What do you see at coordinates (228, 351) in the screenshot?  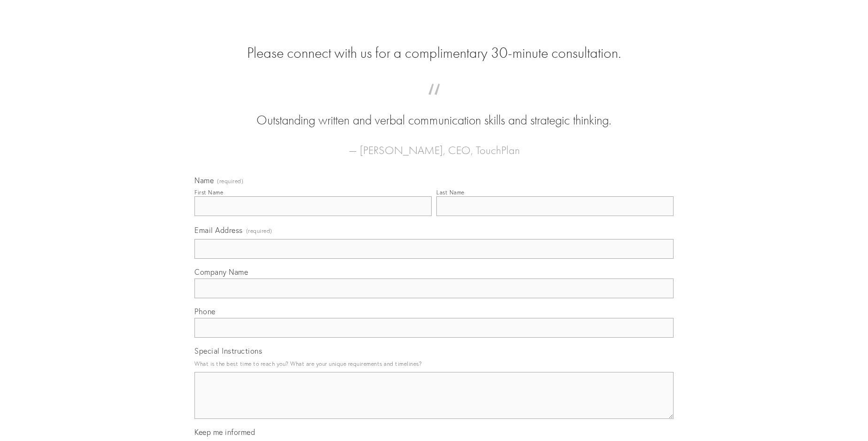 I see `span: Special Instructions` at bounding box center [228, 351].